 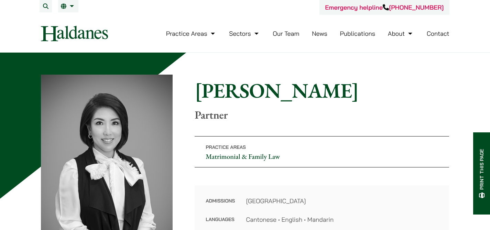 What do you see at coordinates (74, 33) in the screenshot?
I see `img: Logo of Haldanes` at bounding box center [74, 33].